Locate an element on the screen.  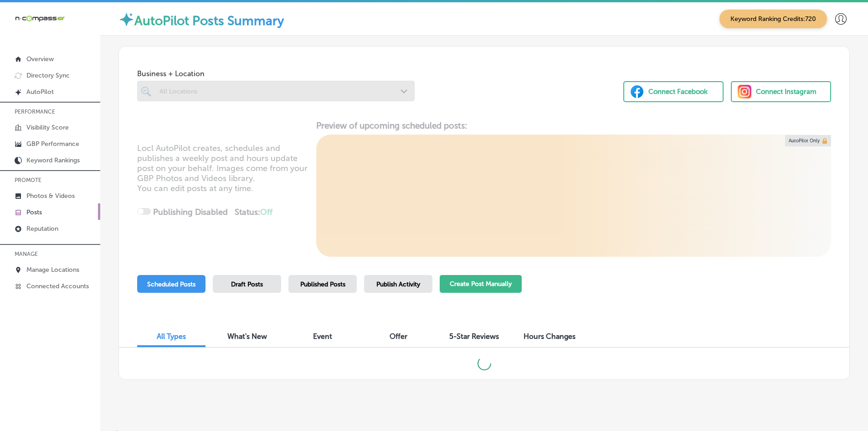
span: Hours Changes is located at coordinates (549, 336).